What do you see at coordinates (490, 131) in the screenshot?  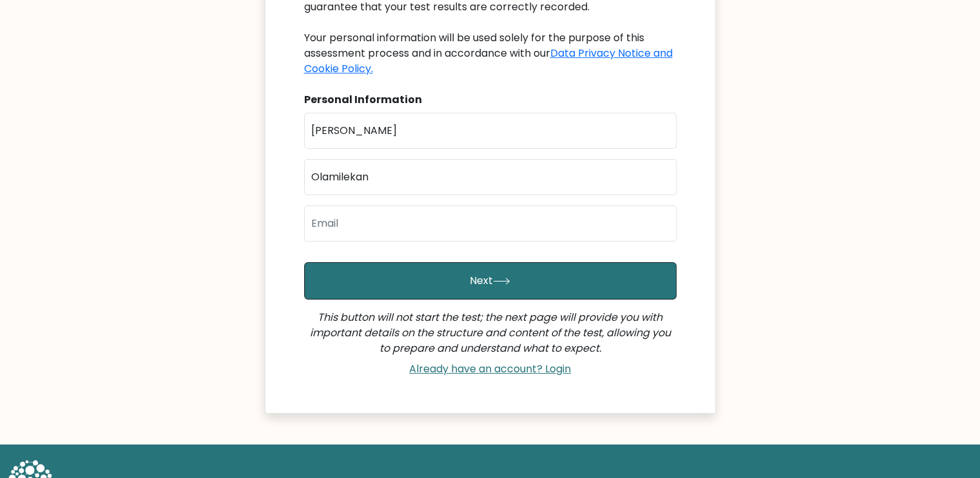 I see `input: First name` at bounding box center [490, 131].